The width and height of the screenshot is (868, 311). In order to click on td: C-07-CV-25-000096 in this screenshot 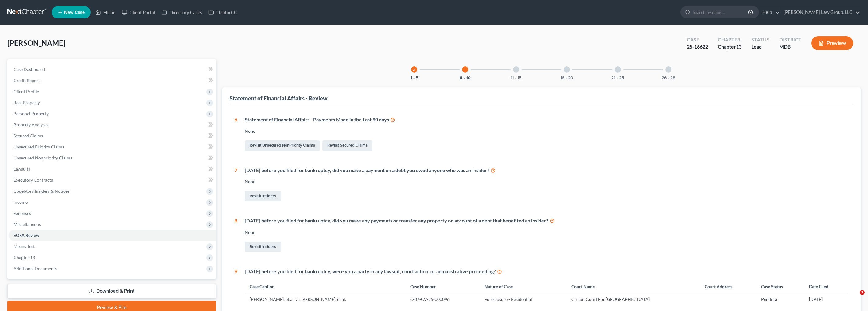, I will do `click(442, 299)`.